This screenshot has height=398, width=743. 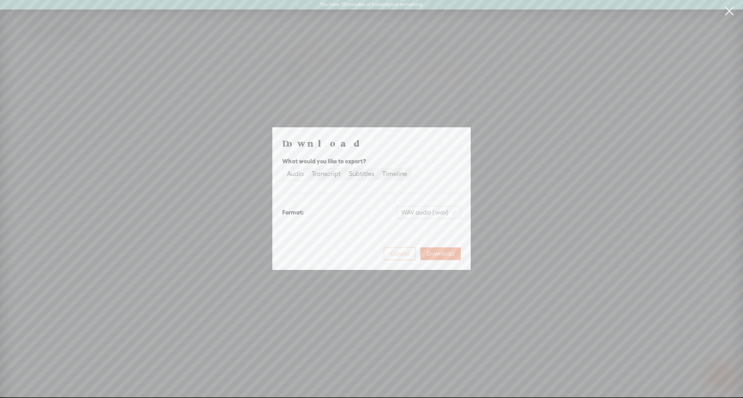 What do you see at coordinates (400, 254) in the screenshot?
I see `button: Cancel` at bounding box center [400, 254].